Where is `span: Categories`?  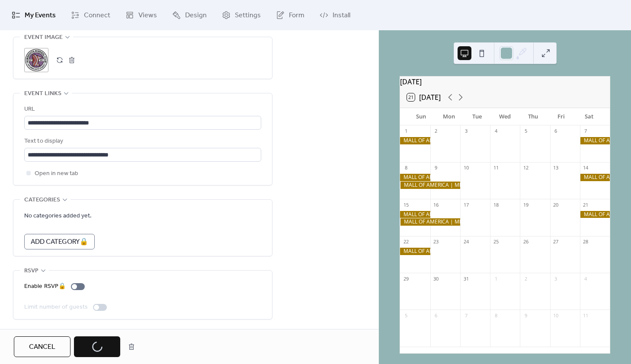 span: Categories is located at coordinates (42, 200).